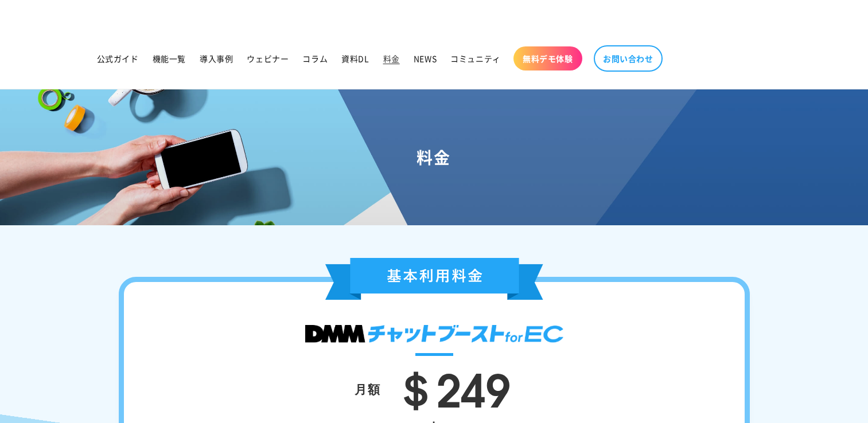  Describe the element at coordinates (216, 59) in the screenshot. I see `a: 導入事例` at that location.